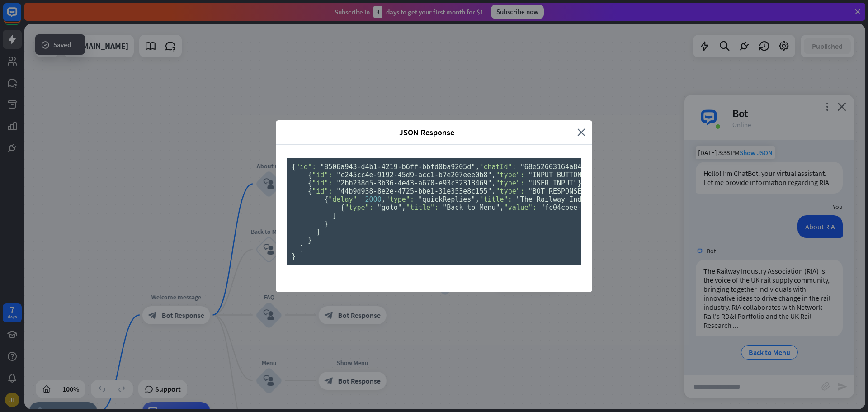 The image size is (868, 412). Describe the element at coordinates (414, 175) in the screenshot. I see `span: "c245cc4e-9192-45d9-acc1-b7e207eee0b8"` at that location.